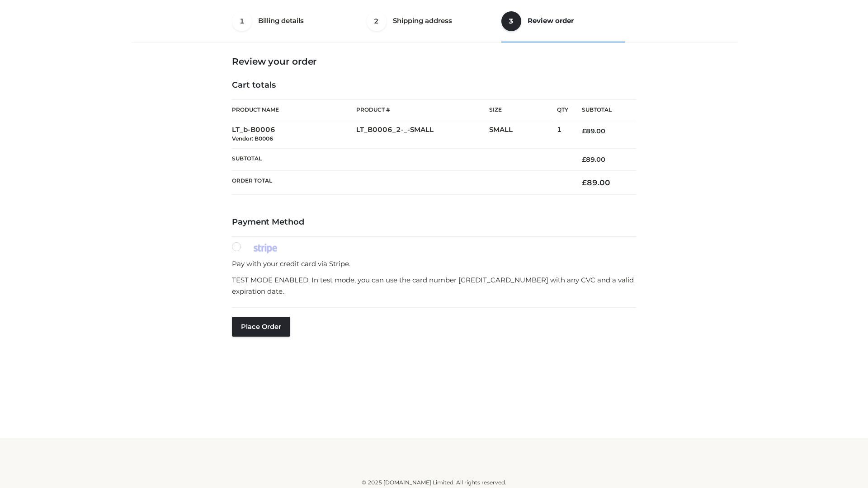 The width and height of the screenshot is (868, 488). Describe the element at coordinates (252, 138) in the screenshot. I see `small: Vendor: B0006` at that location.